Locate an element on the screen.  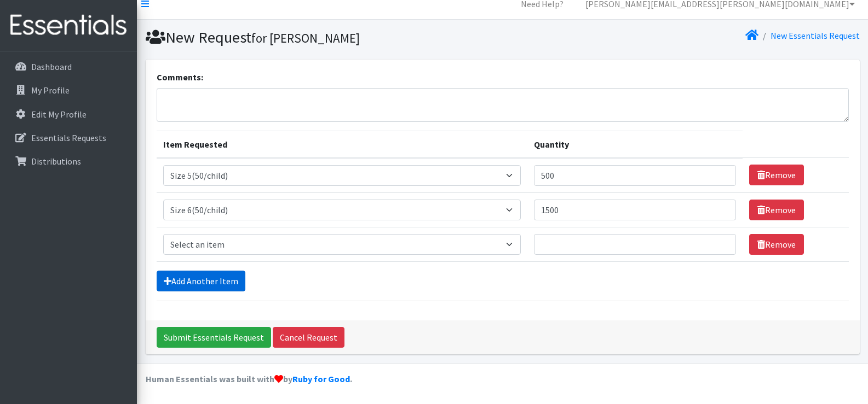
a: Edit My Profile is located at coordinates (68, 114).